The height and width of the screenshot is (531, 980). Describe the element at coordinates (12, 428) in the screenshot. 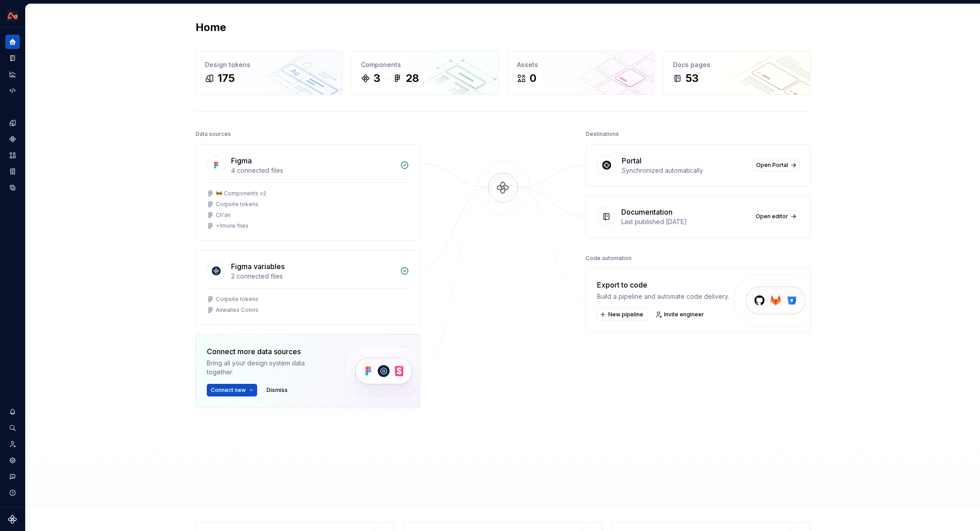

I see `button: Search ⌘K` at that location.